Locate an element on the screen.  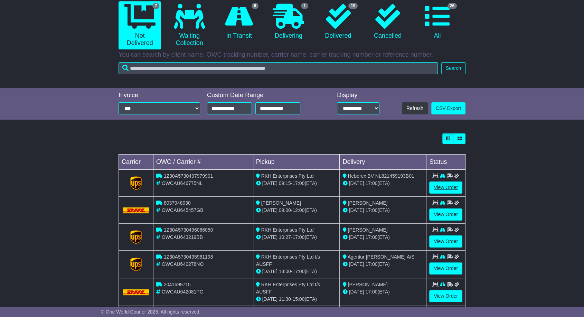
a: 26 All is located at coordinates (437, 22).